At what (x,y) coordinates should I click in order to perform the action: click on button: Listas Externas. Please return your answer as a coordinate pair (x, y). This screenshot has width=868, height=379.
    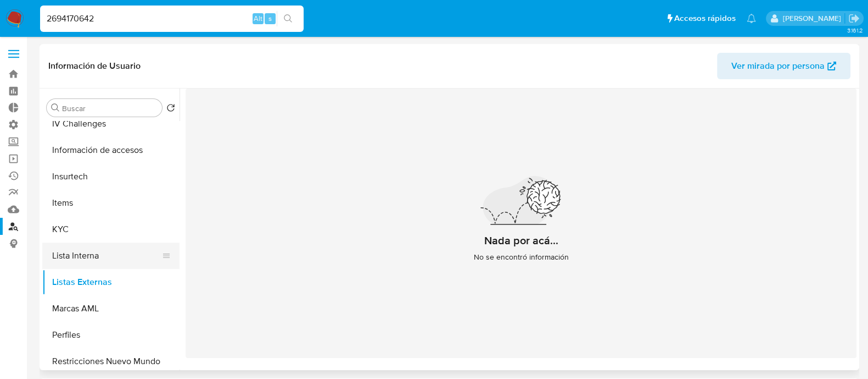
    Looking at the image, I should click on (111, 282).